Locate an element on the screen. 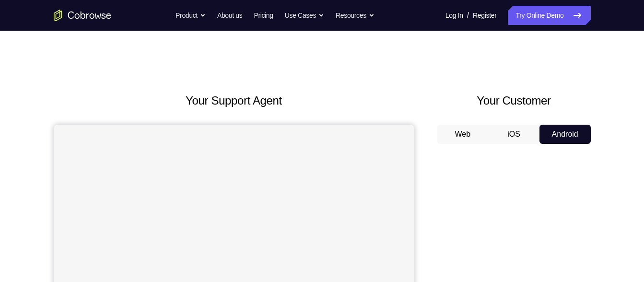 Image resolution: width=644 pixels, height=282 pixels. a: About us is located at coordinates (230, 16).